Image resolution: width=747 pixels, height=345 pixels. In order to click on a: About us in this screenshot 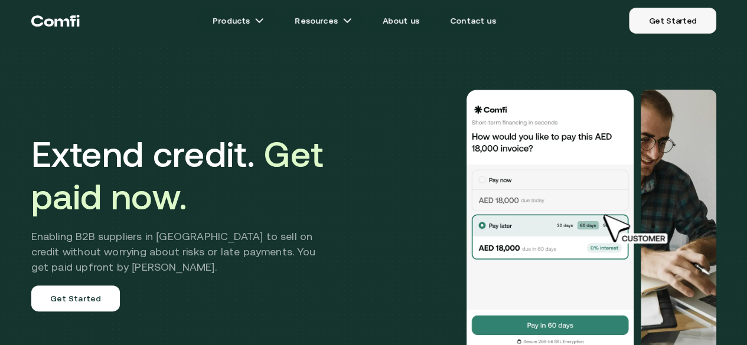, I will do `click(401, 21)`.